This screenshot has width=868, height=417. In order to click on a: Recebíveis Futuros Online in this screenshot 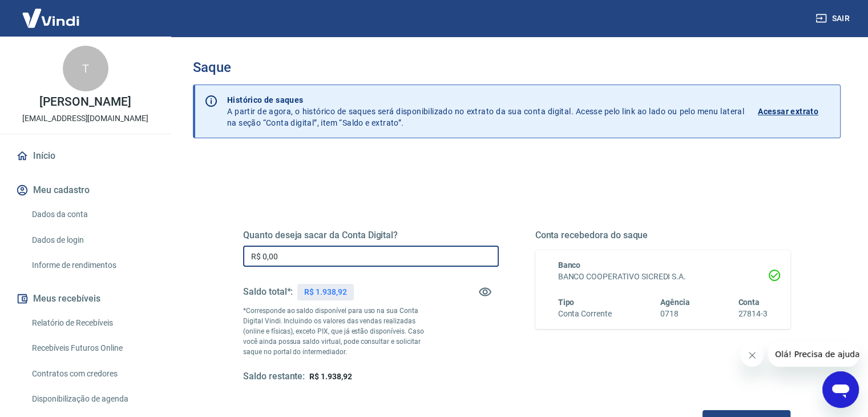, I will do `click(92, 348)`.